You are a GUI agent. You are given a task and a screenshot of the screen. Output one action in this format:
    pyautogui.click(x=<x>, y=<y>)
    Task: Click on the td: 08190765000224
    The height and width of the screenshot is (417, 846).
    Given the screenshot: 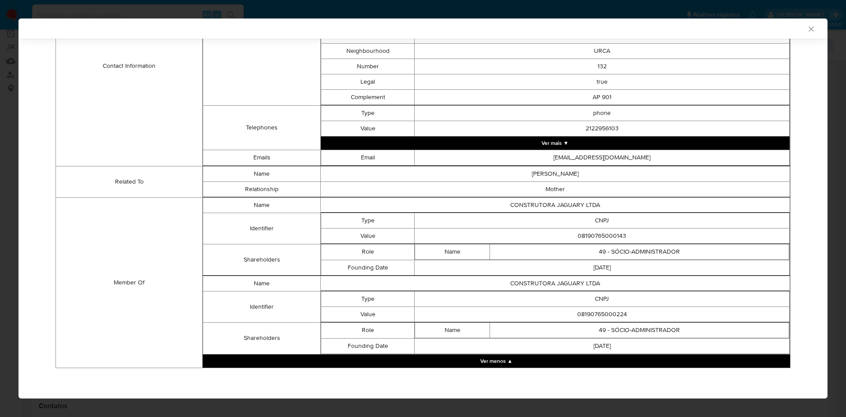 What is the action you would take?
    pyautogui.click(x=602, y=314)
    